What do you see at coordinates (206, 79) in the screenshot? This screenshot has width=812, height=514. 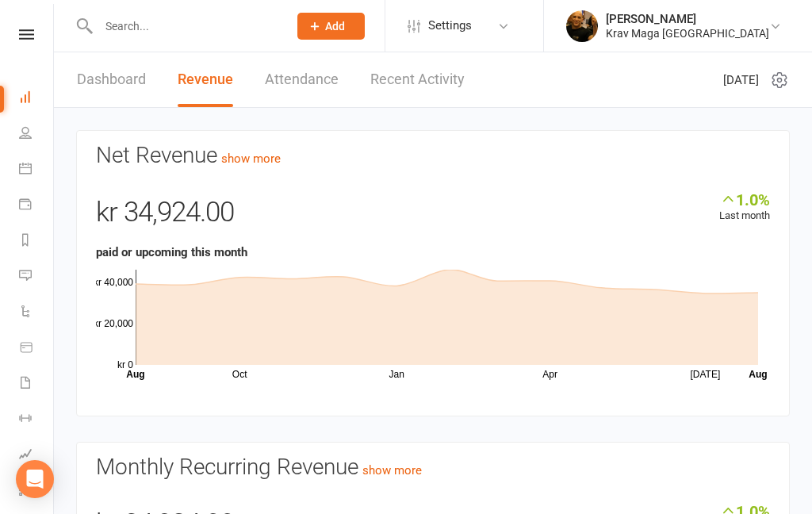 I see `a: Revenue` at bounding box center [206, 79].